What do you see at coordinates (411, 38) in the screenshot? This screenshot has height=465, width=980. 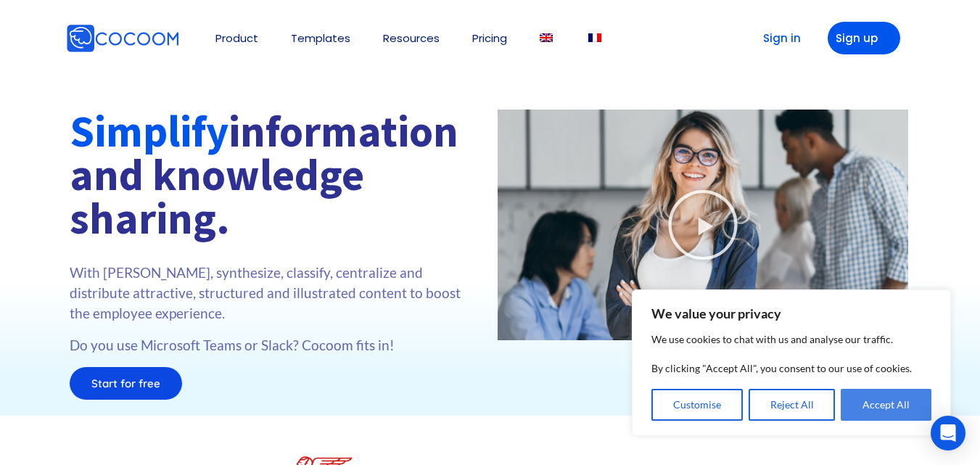 I see `a: Resources` at bounding box center [411, 38].